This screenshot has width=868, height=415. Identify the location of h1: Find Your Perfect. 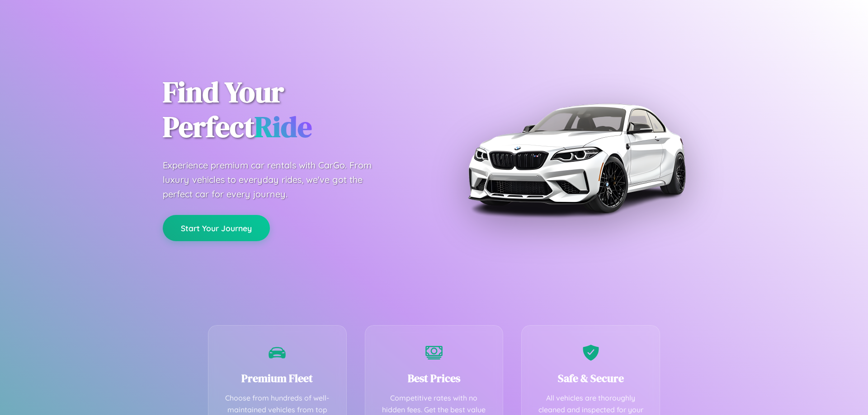
(291, 110).